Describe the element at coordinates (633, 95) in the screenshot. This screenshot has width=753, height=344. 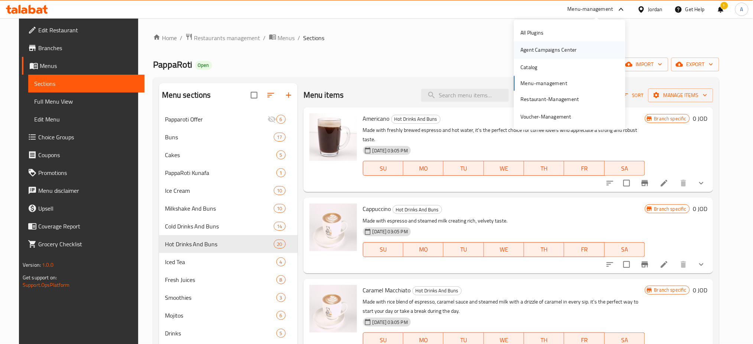
I see `button: Sort` at that location.